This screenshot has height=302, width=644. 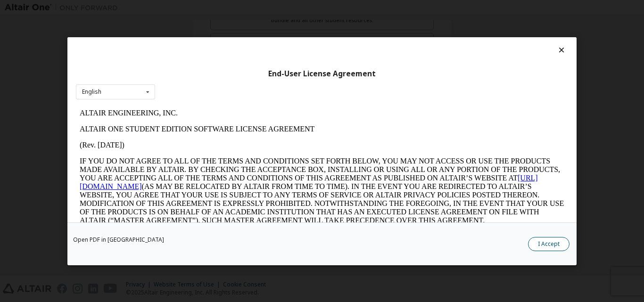 I want to click on div: End-User License Agreement, so click(x=322, y=73).